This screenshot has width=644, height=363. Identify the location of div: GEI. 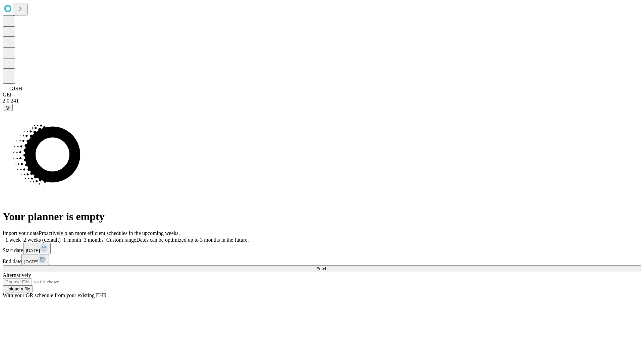
(322, 94).